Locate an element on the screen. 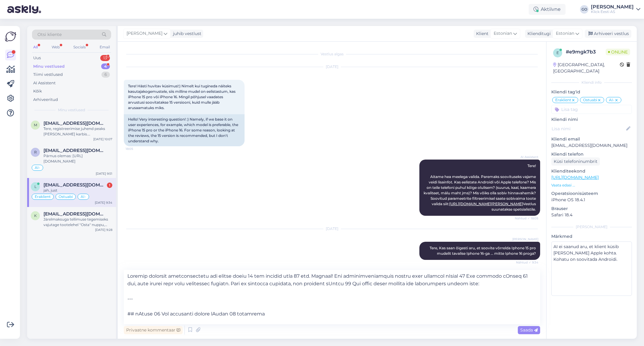 Image resolution: width=644 pixels, height=346 pixels. p: Kliendi telefon is located at coordinates (591, 154).